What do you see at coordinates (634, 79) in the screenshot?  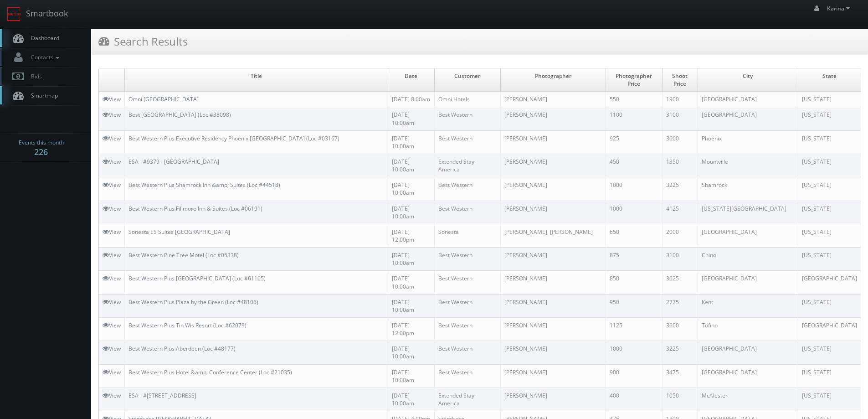 I see `td: Photographer Price` at bounding box center [634, 79].